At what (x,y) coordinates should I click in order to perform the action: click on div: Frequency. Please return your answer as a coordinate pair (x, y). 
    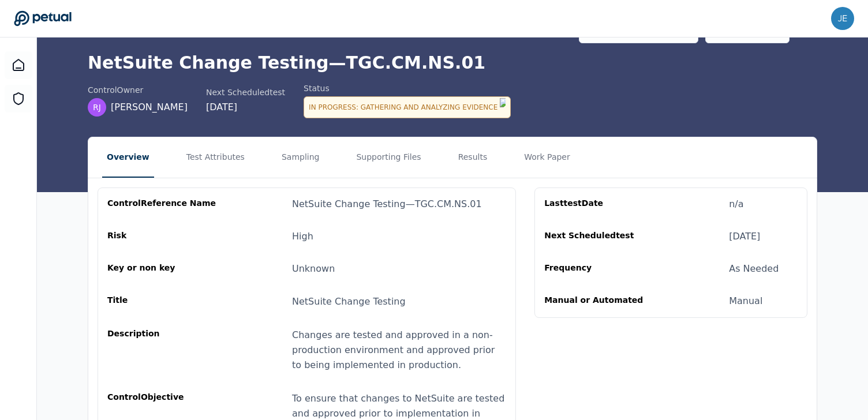
    Looking at the image, I should click on (600, 269).